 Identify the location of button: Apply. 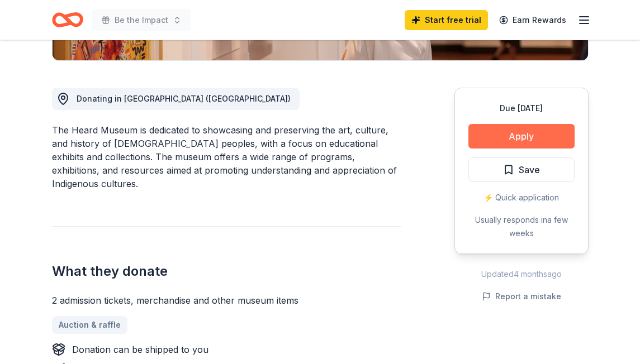
(522, 136).